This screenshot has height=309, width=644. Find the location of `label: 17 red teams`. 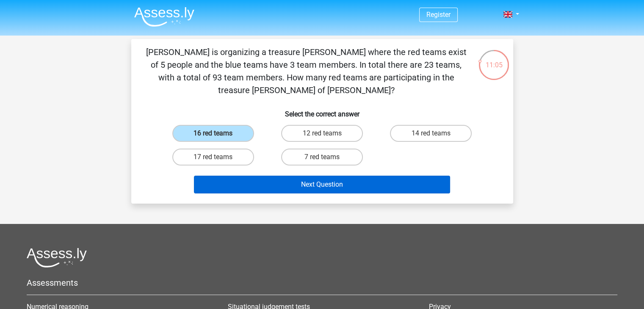

label: 17 red teams is located at coordinates (213, 157).